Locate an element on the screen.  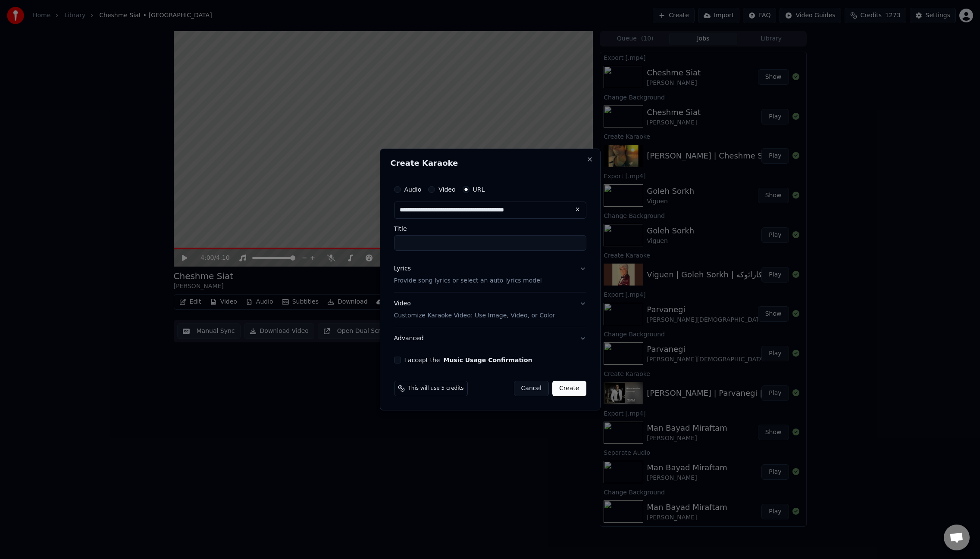
h2: Create Karaoke is located at coordinates (490, 163).